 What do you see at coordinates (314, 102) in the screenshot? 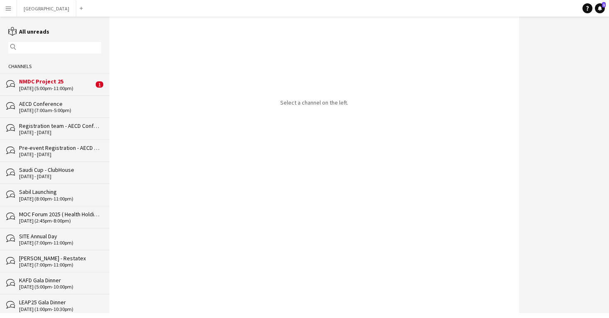
I see `p: Select a channel on the left.` at bounding box center [314, 102].